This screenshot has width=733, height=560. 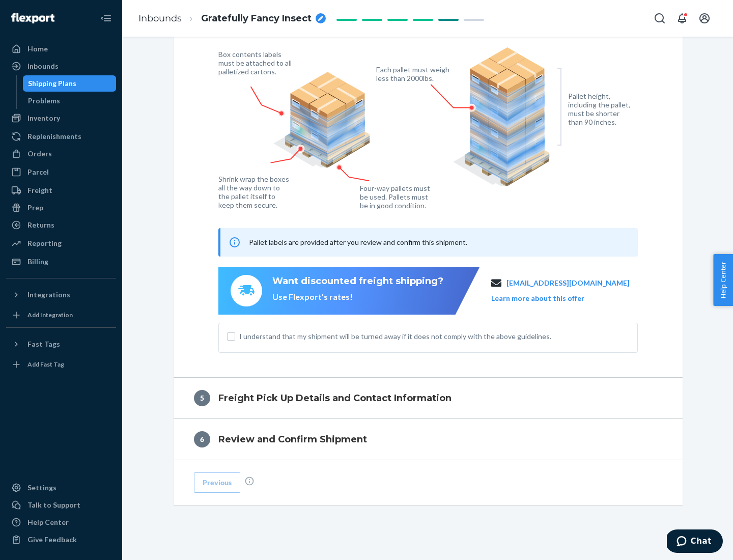 I want to click on div: Billing, so click(x=38, y=262).